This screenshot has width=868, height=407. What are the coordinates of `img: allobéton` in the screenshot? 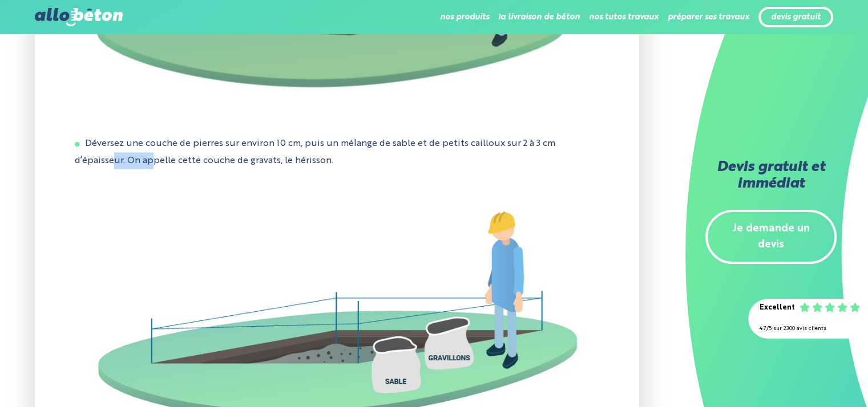 It's located at (79, 17).